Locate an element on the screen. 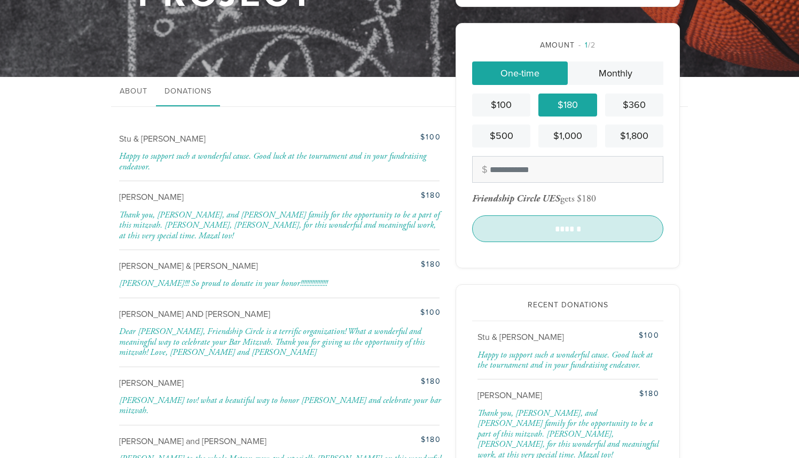 This screenshot has height=458, width=799. a: About is located at coordinates (134, 92).